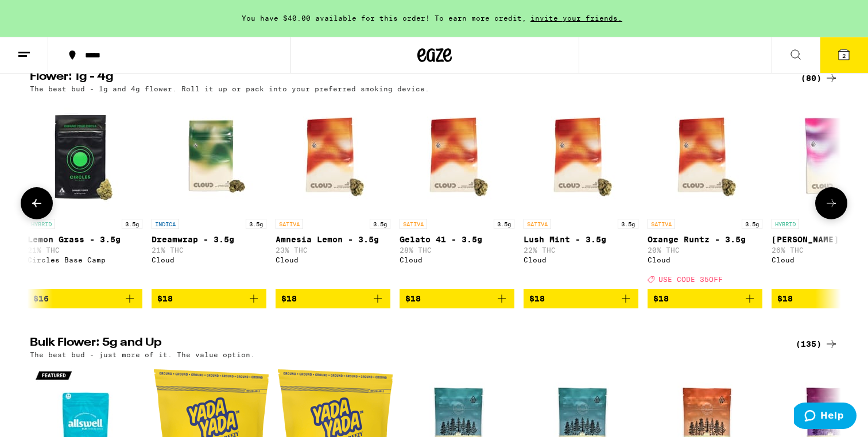 This screenshot has width=868, height=437. I want to click on a: (135), so click(817, 344).